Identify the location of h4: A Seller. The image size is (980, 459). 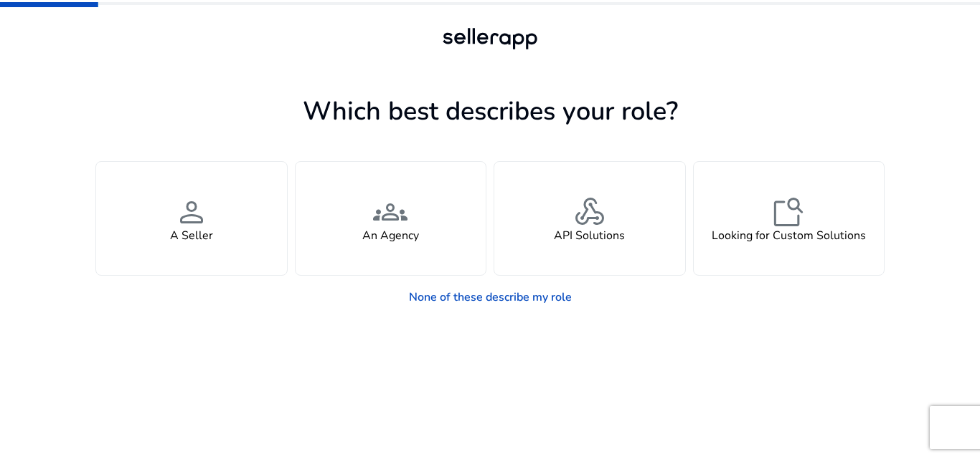
(192, 236).